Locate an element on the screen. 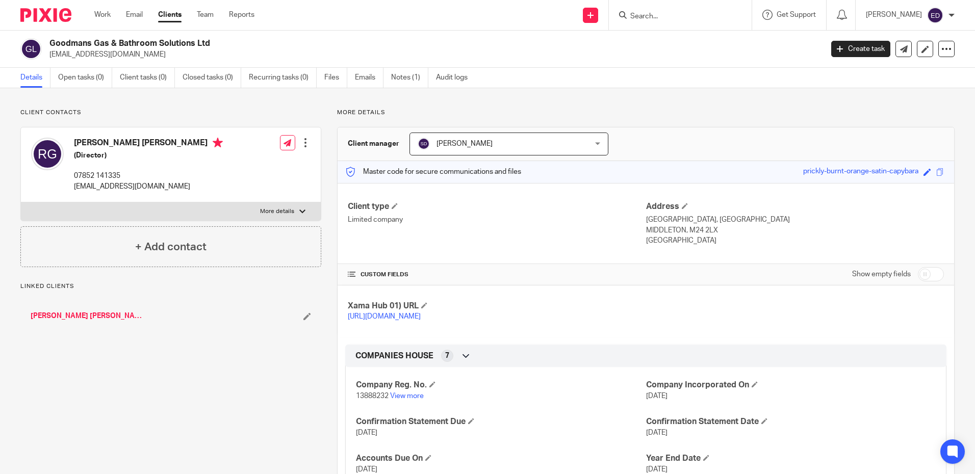 Image resolution: width=975 pixels, height=474 pixels. div: prickly-burnt-orange-satin-capybara is located at coordinates (861, 172).